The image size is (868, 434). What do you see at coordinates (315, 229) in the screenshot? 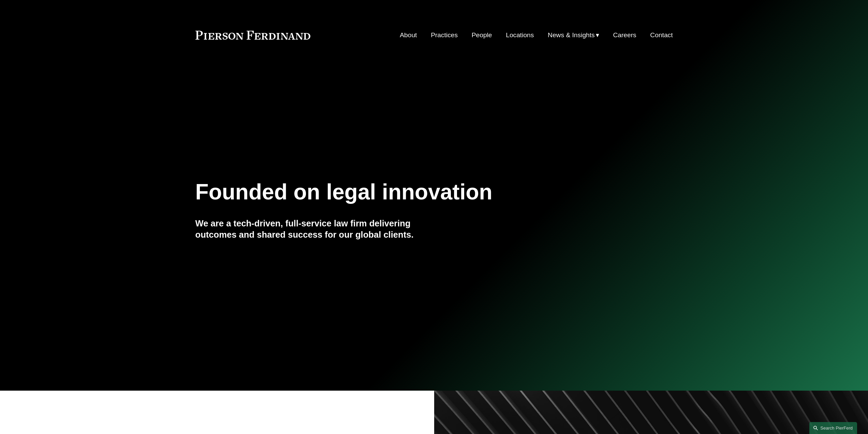
I see `h4: We are a tech-driven, full-service law firm delivering outcomes and shared success for our global...` at bounding box center [315, 229].